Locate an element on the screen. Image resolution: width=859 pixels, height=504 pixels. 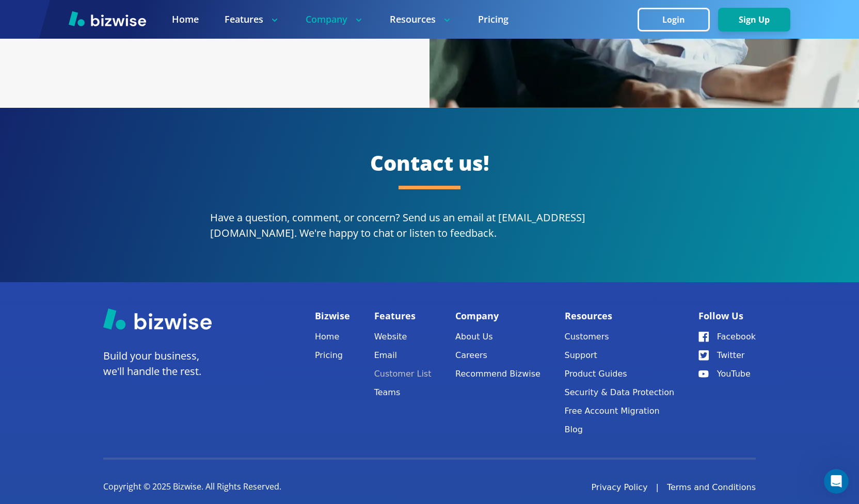
a: Teams is located at coordinates (403, 392).